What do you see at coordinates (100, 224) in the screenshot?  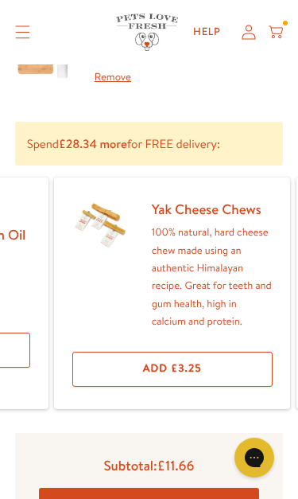 I see `img: Yak Cheese Chews` at bounding box center [100, 224].